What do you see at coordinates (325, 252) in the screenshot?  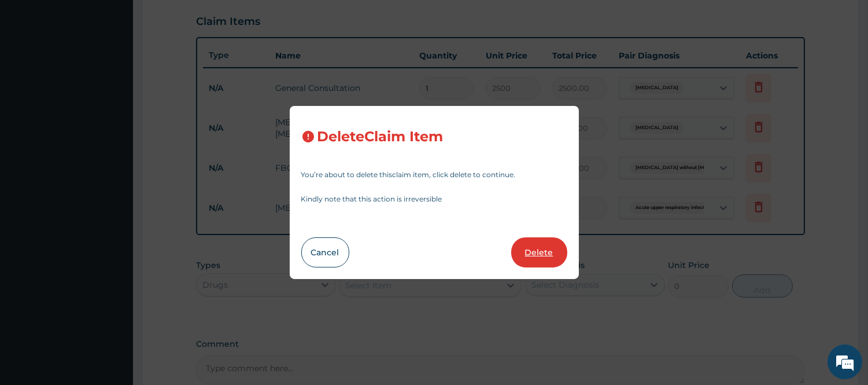 I see `button: Cancel` at bounding box center [325, 252].